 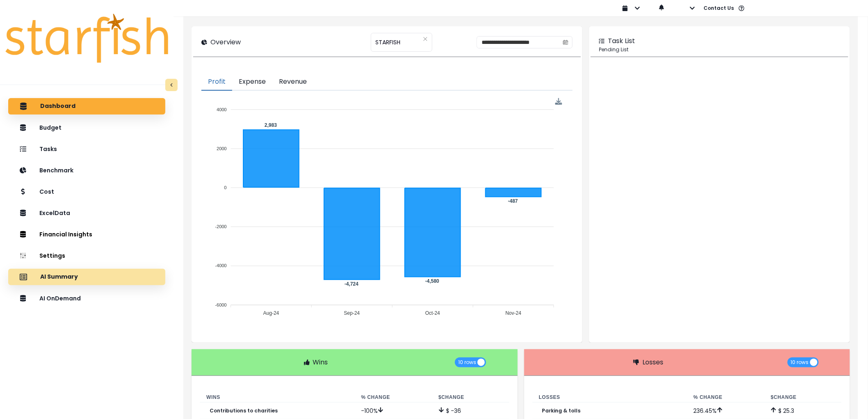 What do you see at coordinates (47, 192) in the screenshot?
I see `p: Cost` at bounding box center [47, 192].